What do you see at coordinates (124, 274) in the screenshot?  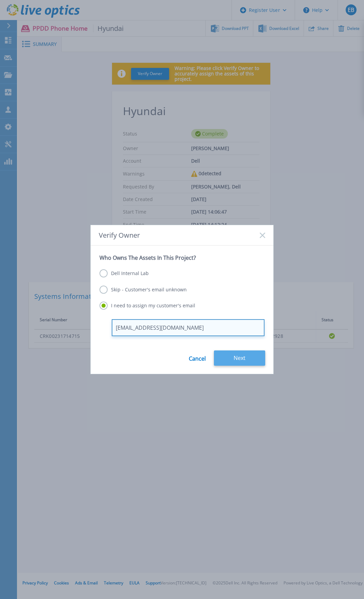 I see `label: Dell Internal Lab` at bounding box center [124, 274].